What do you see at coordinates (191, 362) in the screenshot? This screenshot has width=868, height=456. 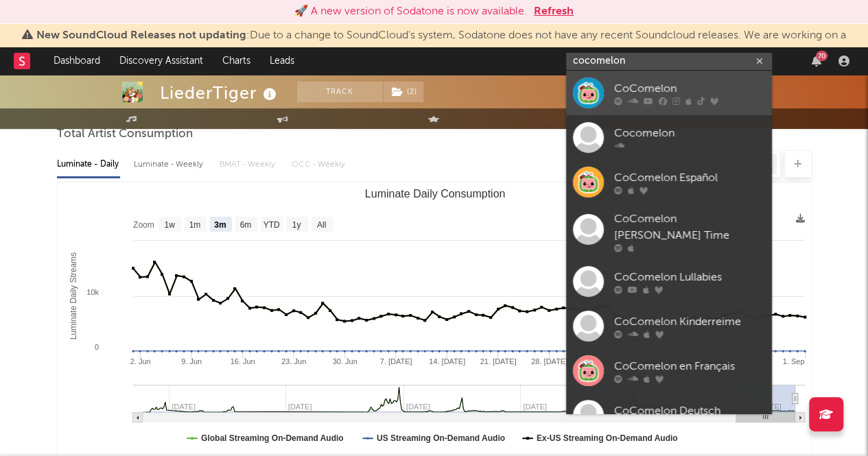 I see `text: 9. Jun` at bounding box center [191, 362].